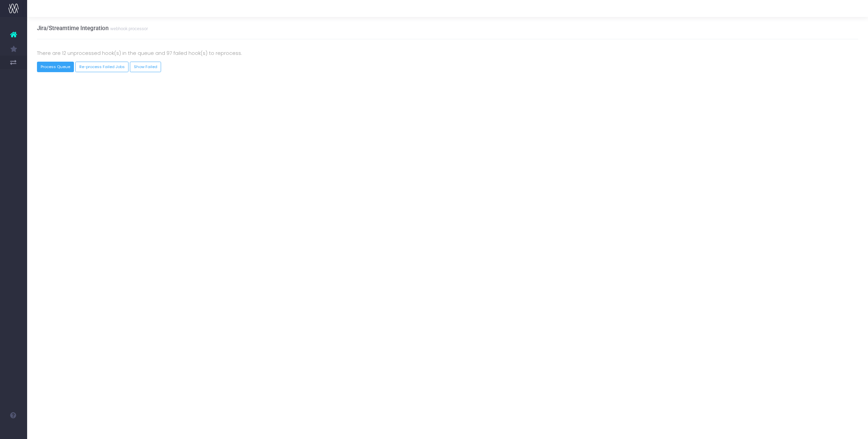  Describe the element at coordinates (13, 430) in the screenshot. I see `img: images/default_profile_image.png` at that location.